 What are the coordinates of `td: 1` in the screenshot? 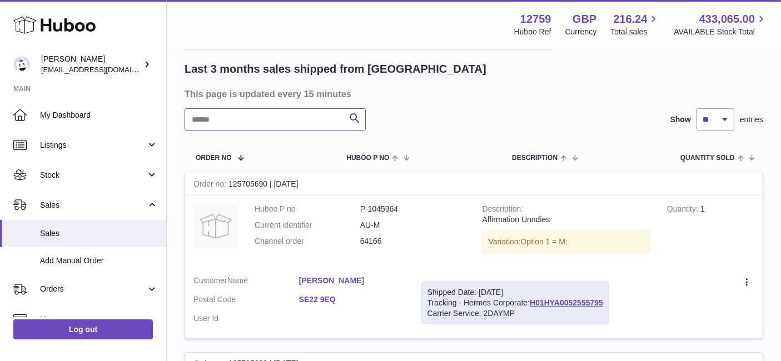 It's located at (711, 231).